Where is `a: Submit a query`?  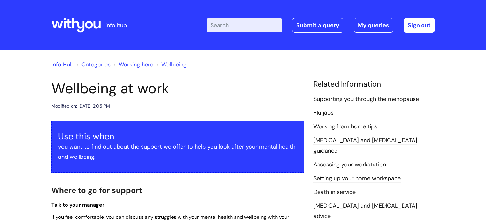
a: Submit a query is located at coordinates (317, 25).